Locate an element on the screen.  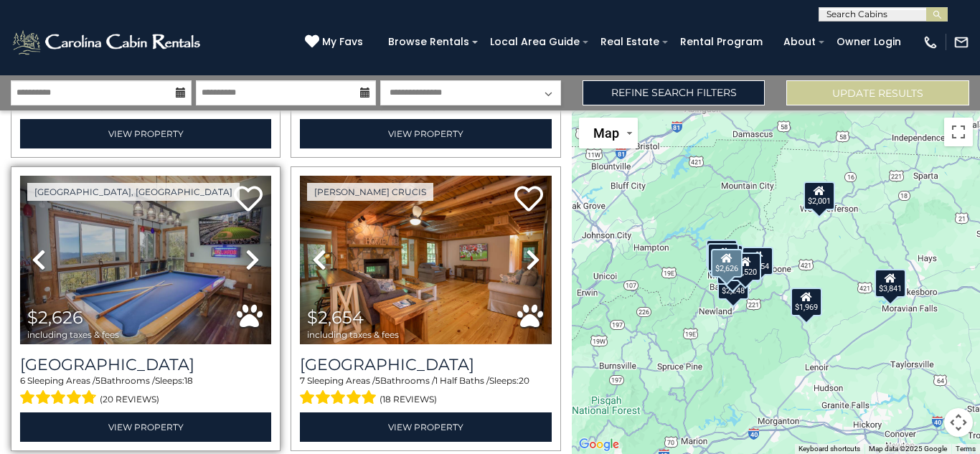
button: Keyboard shortcuts is located at coordinates (829, 449).